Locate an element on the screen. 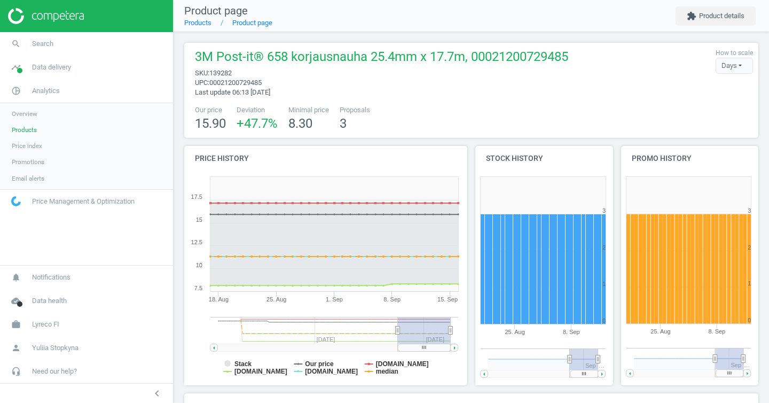 The height and width of the screenshot is (403, 769). i: chevron_left is located at coordinates (157, 393).